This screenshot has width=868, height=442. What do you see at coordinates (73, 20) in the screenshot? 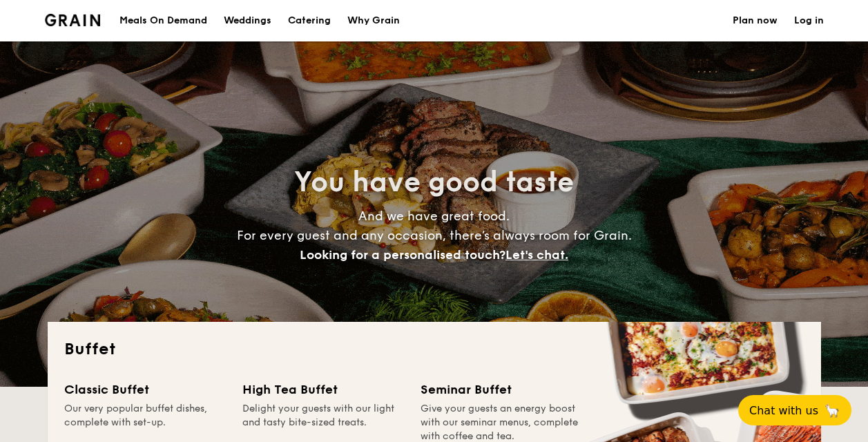
I see `a: Logotype` at bounding box center [73, 20].